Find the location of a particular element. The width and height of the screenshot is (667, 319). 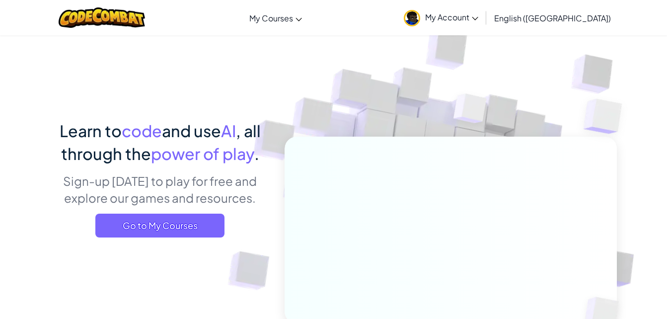

img: avatar is located at coordinates (412, 18).